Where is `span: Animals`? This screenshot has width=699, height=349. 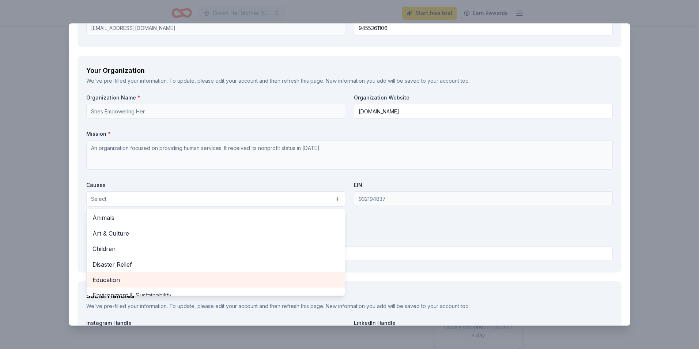 span: Animals is located at coordinates (216, 218).